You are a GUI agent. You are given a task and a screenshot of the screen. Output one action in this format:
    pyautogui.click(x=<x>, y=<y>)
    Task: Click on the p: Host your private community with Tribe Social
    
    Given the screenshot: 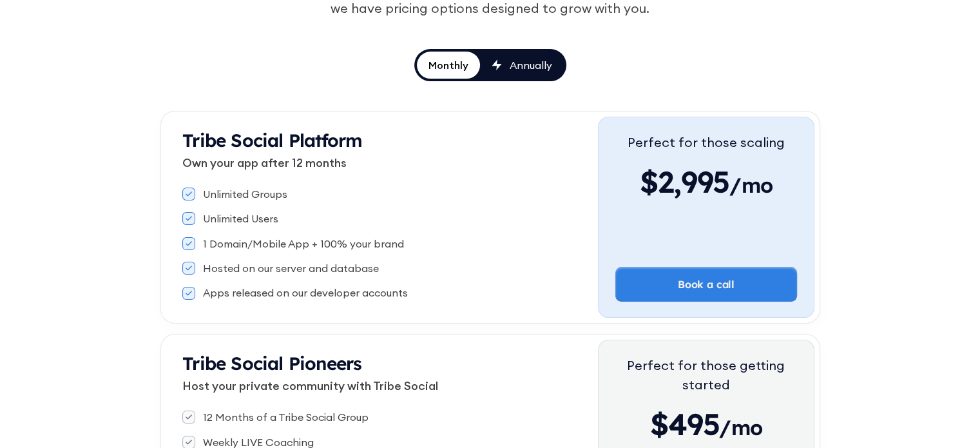 What is the action you would take?
    pyautogui.click(x=390, y=385)
    